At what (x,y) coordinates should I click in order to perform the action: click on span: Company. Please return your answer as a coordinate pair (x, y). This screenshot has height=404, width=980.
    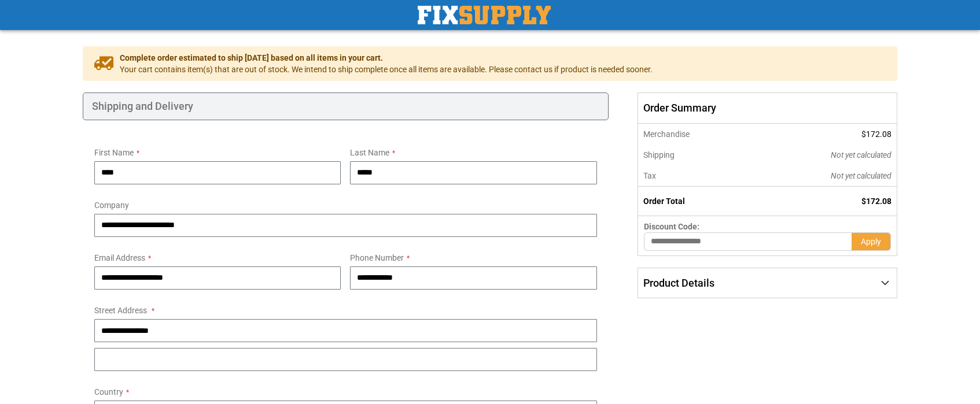
    Looking at the image, I should click on (112, 206).